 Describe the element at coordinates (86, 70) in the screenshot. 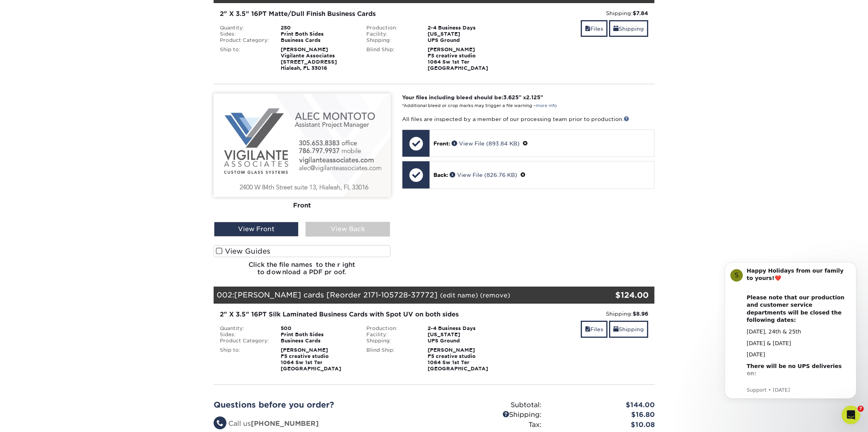

I see `div: Message content` at that location.